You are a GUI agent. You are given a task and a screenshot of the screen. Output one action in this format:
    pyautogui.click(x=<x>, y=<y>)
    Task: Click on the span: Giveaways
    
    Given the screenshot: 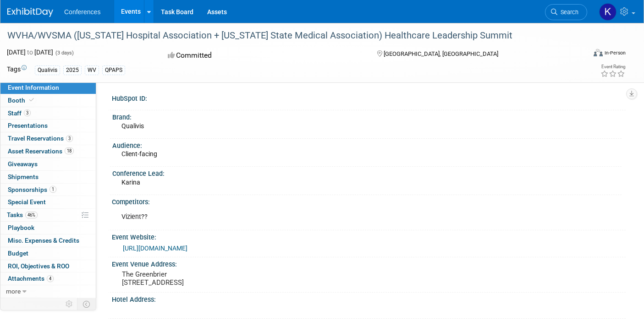 What is the action you would take?
    pyautogui.click(x=22, y=164)
    